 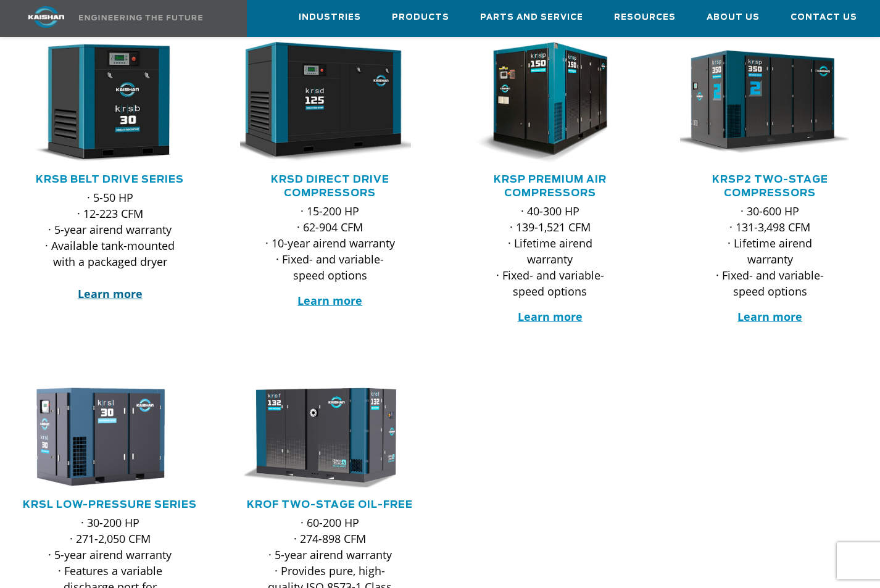 What do you see at coordinates (550, 103) in the screenshot?
I see `div: krsp150` at bounding box center [550, 103].